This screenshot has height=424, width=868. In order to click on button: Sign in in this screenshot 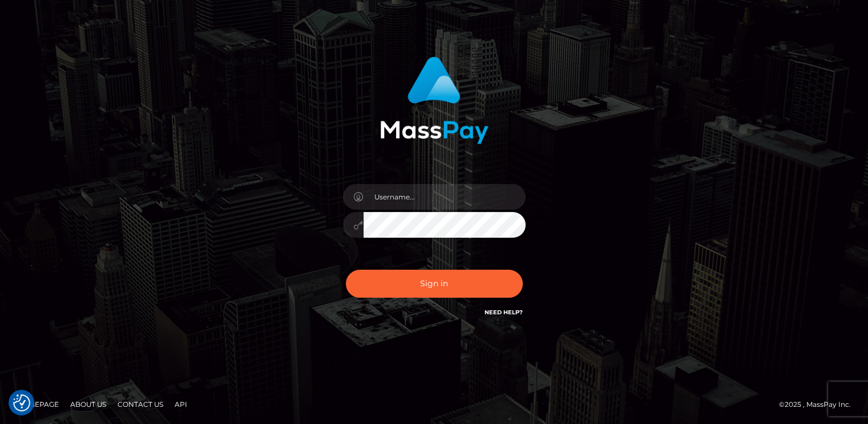, I will do `click(435, 283)`.